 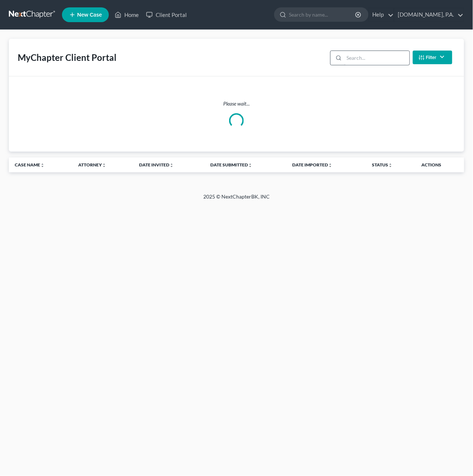 I want to click on a: Attorneyunfold_more, so click(x=93, y=164).